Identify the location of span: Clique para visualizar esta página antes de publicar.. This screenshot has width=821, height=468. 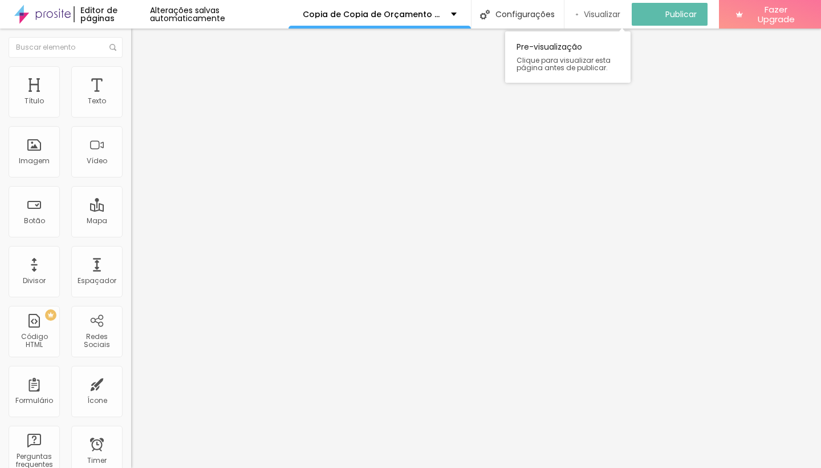
(568, 64).